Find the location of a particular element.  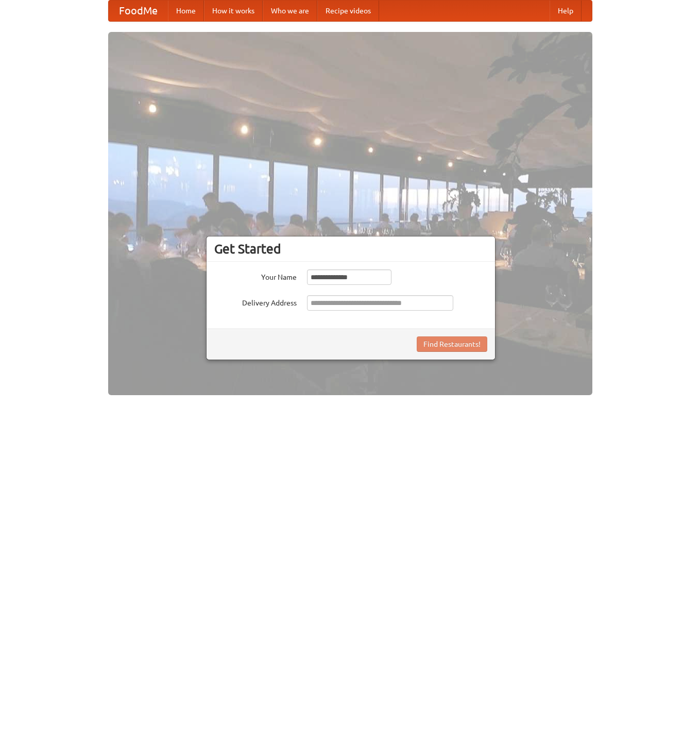

a: How it works is located at coordinates (233, 11).